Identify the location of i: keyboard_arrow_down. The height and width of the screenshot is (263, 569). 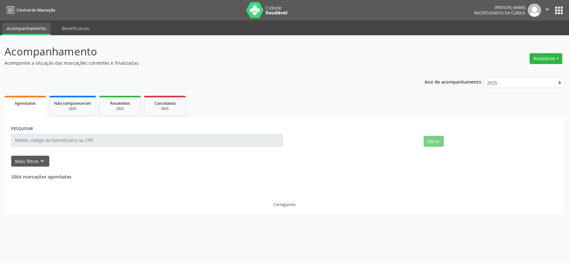
(42, 161).